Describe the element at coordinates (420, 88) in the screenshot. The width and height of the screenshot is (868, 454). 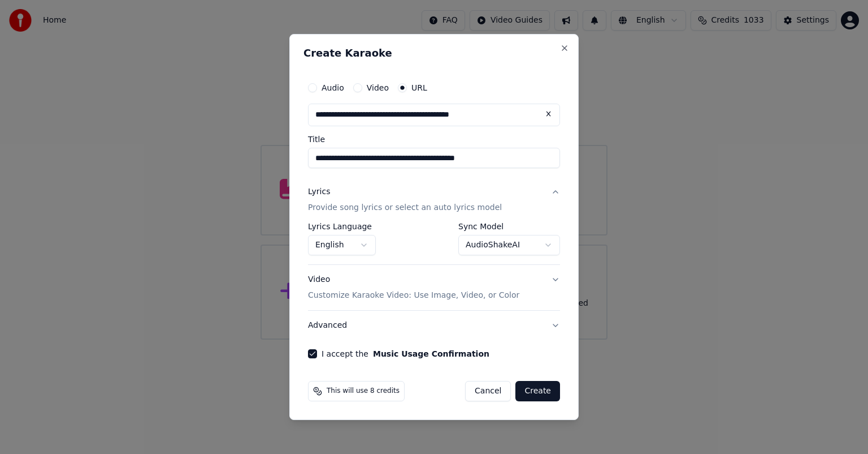
I see `label: URL` at that location.